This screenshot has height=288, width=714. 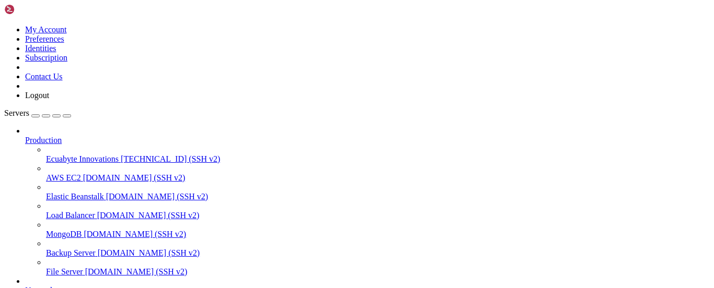 I want to click on li: Production, so click(x=367, y=202).